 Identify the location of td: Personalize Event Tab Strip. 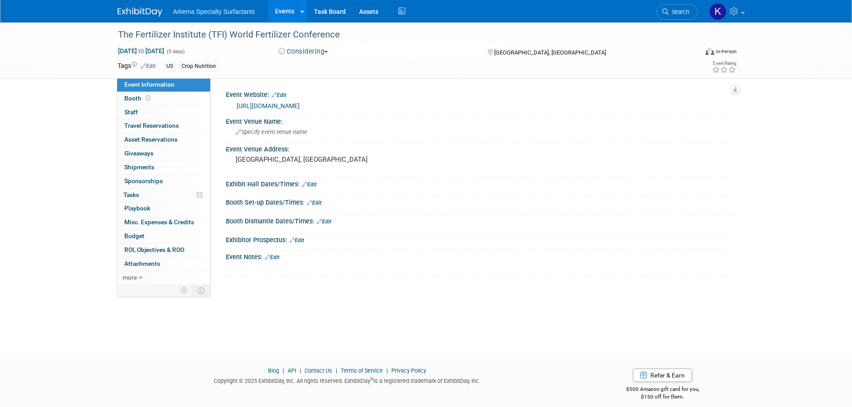
(184, 291).